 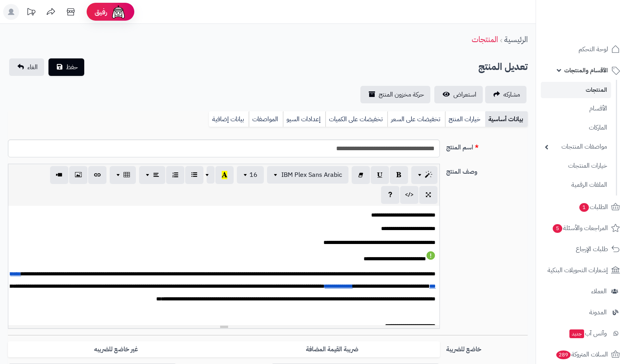 What do you see at coordinates (587, 333) in the screenshot?
I see `span: وآتس آب` at bounding box center [587, 333].